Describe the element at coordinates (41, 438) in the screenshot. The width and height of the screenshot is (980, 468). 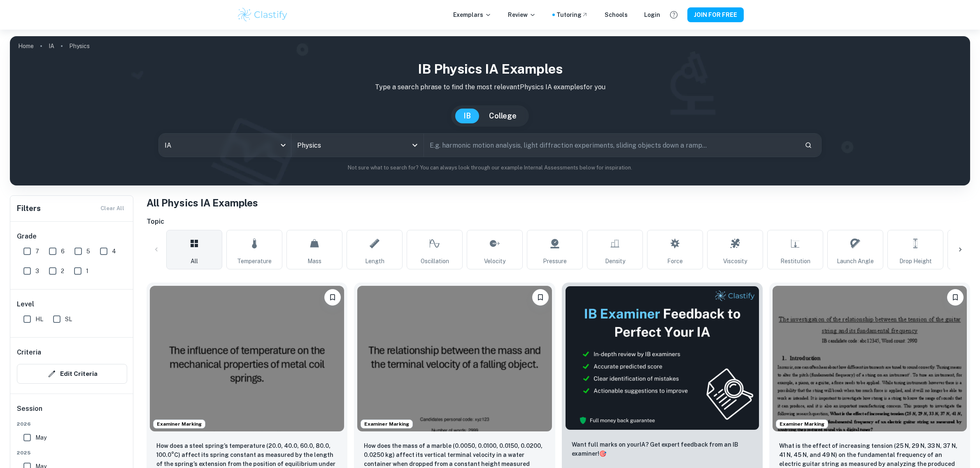
I see `span: May` at that location.